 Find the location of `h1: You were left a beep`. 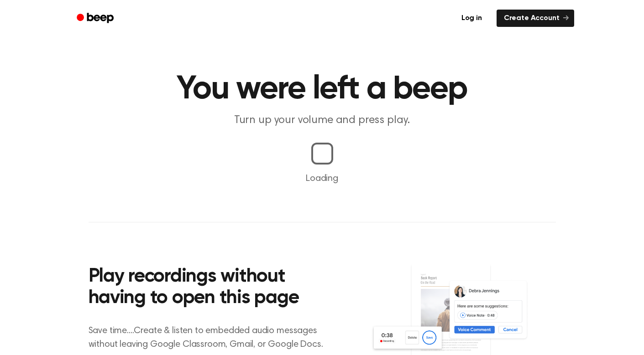

h1: You were left a beep is located at coordinates (322, 89).